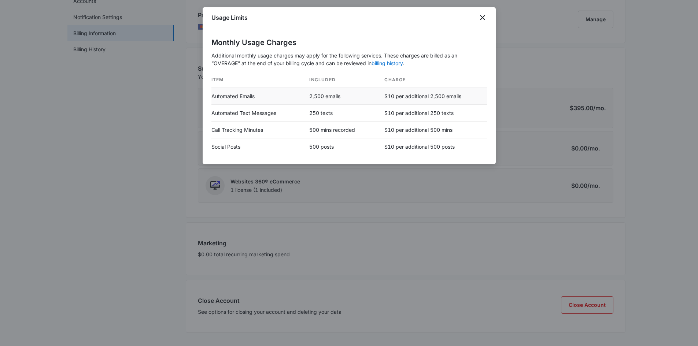 Image resolution: width=698 pixels, height=346 pixels. Describe the element at coordinates (341, 147) in the screenshot. I see `td: 500 posts` at that location.